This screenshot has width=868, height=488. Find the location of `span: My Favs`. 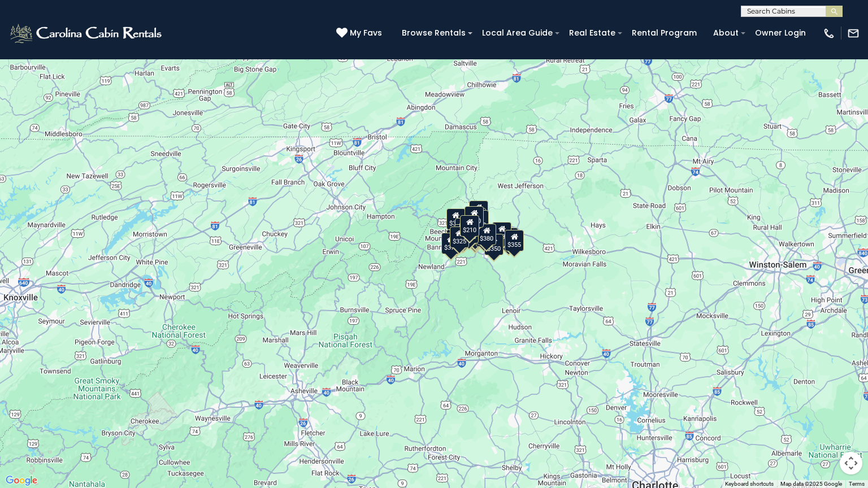

span: My Favs is located at coordinates (366, 32).